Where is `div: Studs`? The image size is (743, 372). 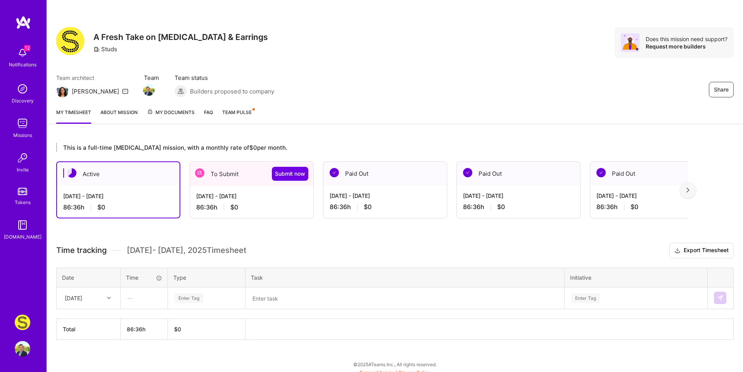
div: Studs is located at coordinates (105, 49).